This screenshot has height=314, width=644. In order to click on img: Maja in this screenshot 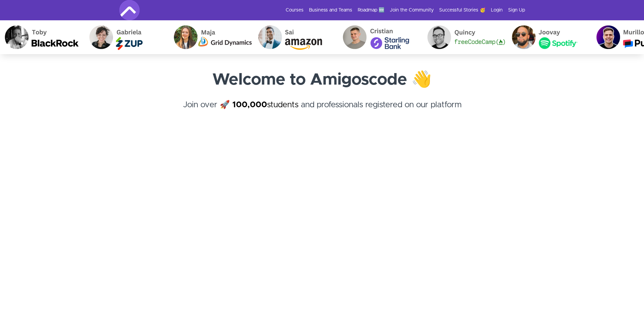, I will do `click(211, 37)`.